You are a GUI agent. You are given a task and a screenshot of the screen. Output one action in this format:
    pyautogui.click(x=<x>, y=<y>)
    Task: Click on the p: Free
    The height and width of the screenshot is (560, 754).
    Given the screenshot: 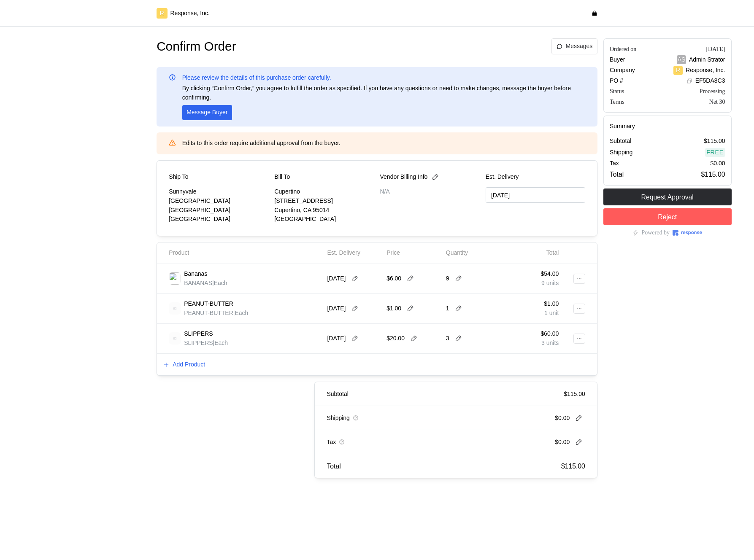 What is the action you would take?
    pyautogui.click(x=715, y=153)
    